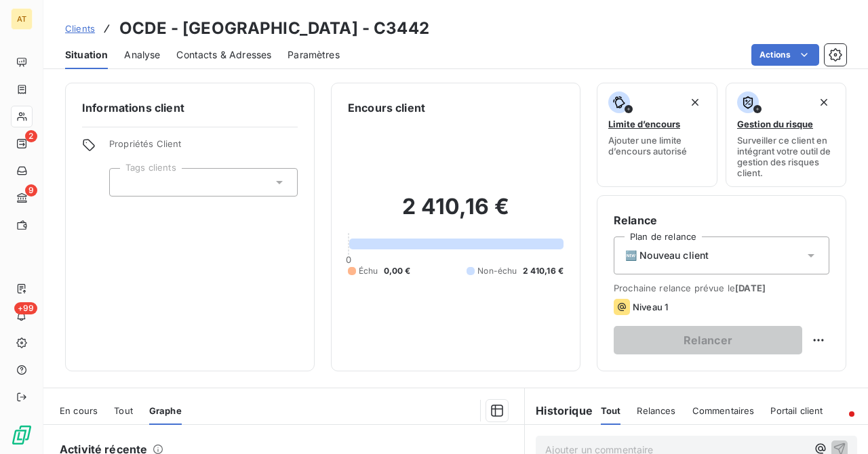 This screenshot has height=454, width=868. Describe the element at coordinates (456, 214) in the screenshot. I see `h2: 2 410,16 €` at that location.